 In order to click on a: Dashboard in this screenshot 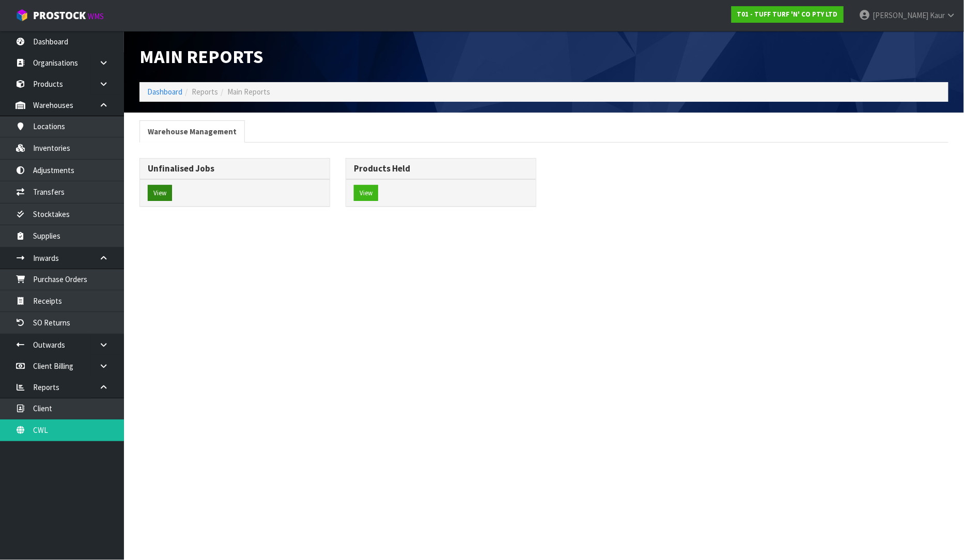, I will do `click(165, 91)`.